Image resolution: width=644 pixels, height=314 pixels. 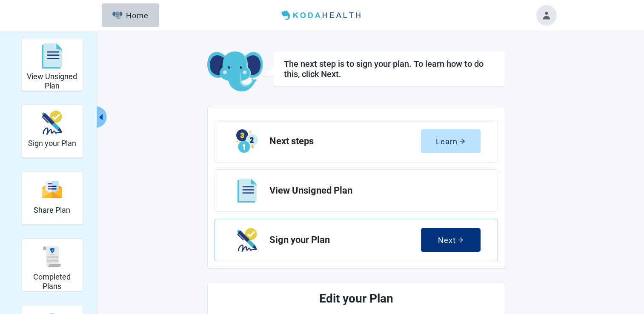 I want to click on div: Sign your Plan, so click(x=52, y=131).